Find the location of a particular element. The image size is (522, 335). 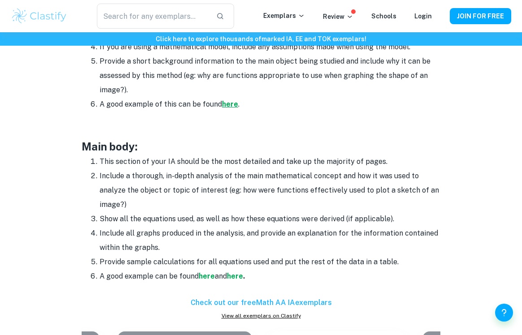

button: Help and Feedback is located at coordinates (504, 313).